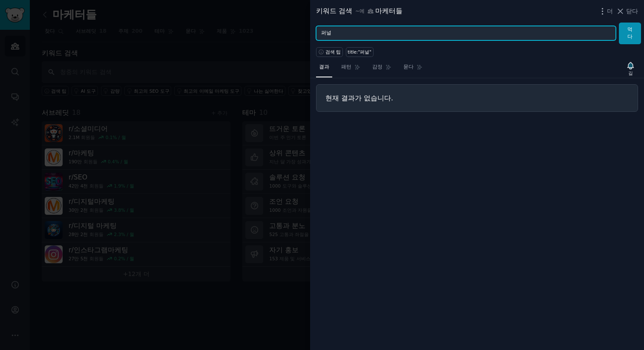  Describe the element at coordinates (359, 52) in the screenshot. I see `font: title:"퍼널"` at that location.